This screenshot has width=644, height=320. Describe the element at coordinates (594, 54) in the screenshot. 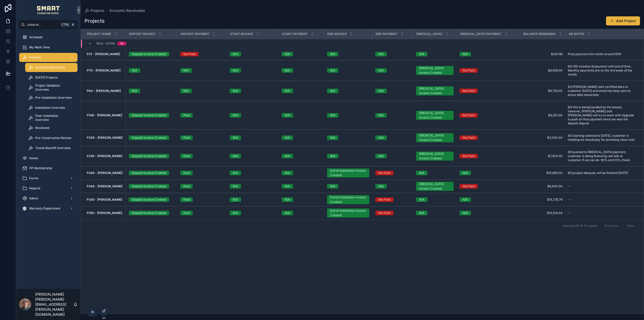

I see `span: Final payment this month around 9/19` at that location.